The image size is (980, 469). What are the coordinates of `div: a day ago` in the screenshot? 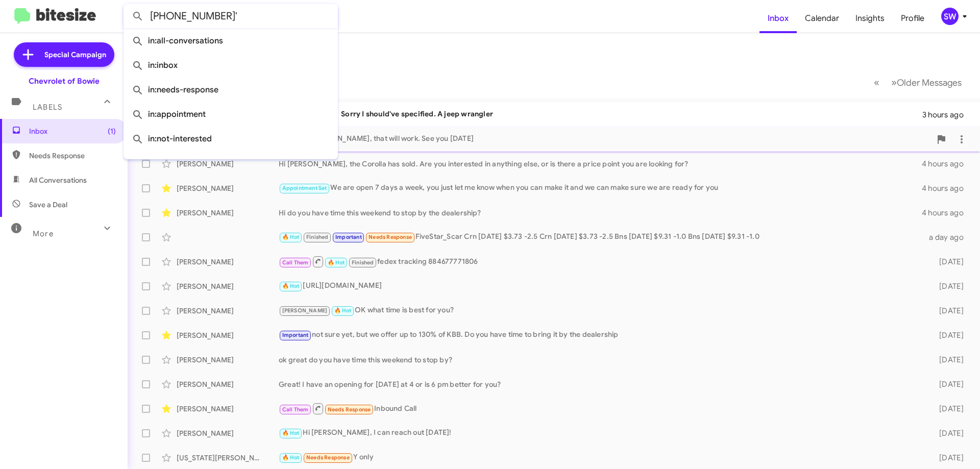 It's located at (947, 238).